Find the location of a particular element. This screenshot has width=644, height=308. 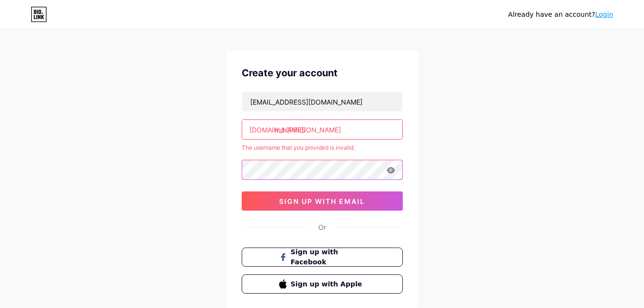

button: sign up with email is located at coordinates (322, 201).